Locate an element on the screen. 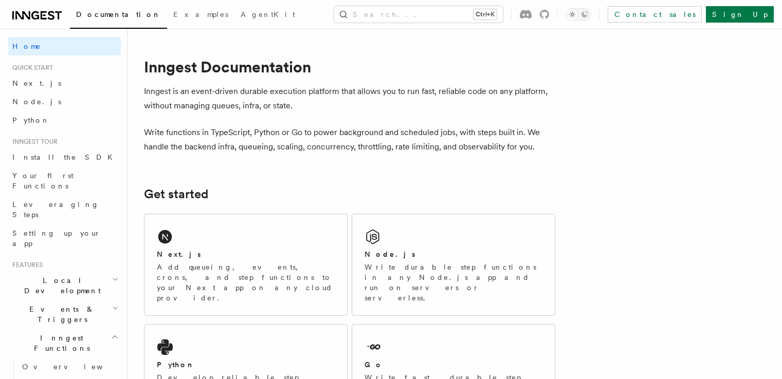  span: Your first Functions is located at coordinates (43, 181).